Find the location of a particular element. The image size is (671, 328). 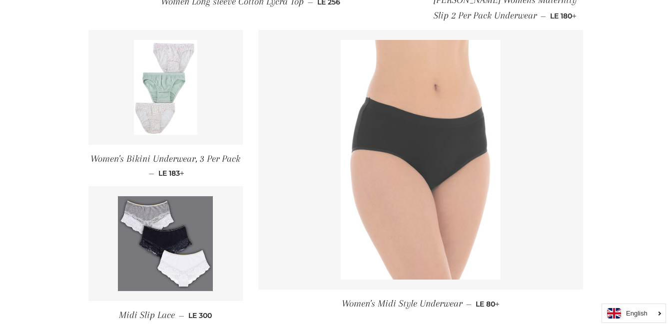

span: LE 183 is located at coordinates (171, 173).